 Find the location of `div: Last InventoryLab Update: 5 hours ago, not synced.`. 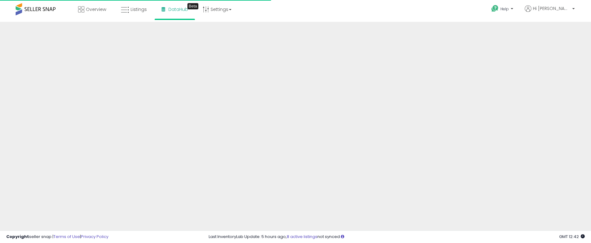

div: Last InventoryLab Update: 5 hours ago, not synced. is located at coordinates (397, 237).